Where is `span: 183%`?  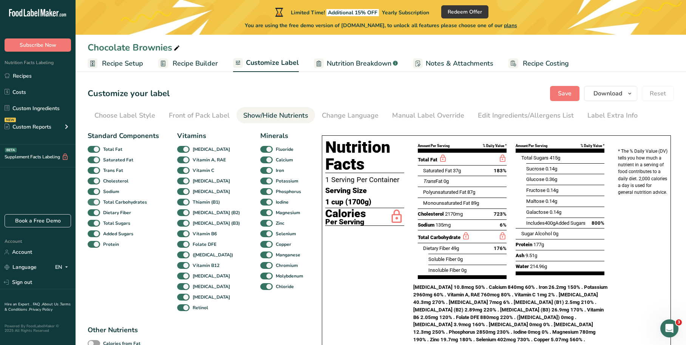
span: 183% is located at coordinates (500, 171).